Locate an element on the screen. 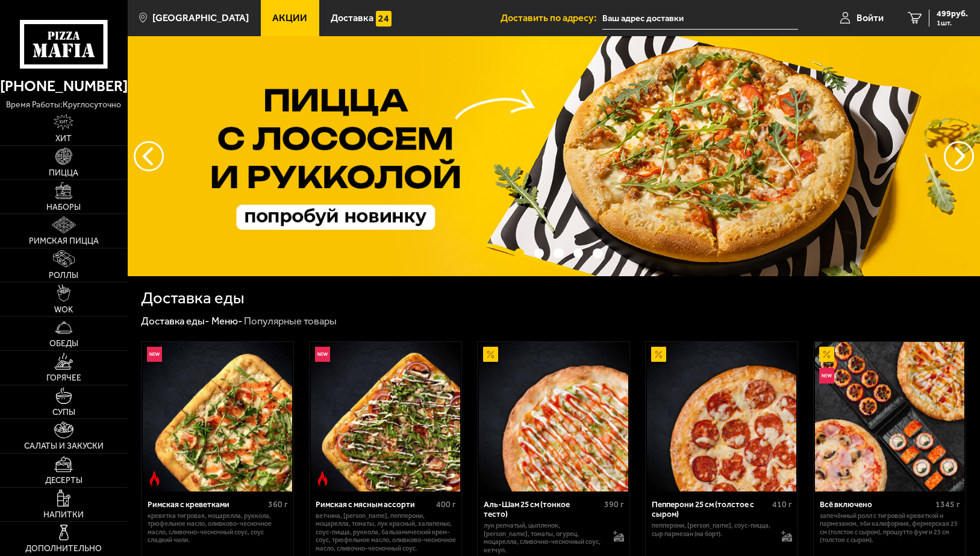 The image size is (980, 556). button: следующий is located at coordinates (149, 156).